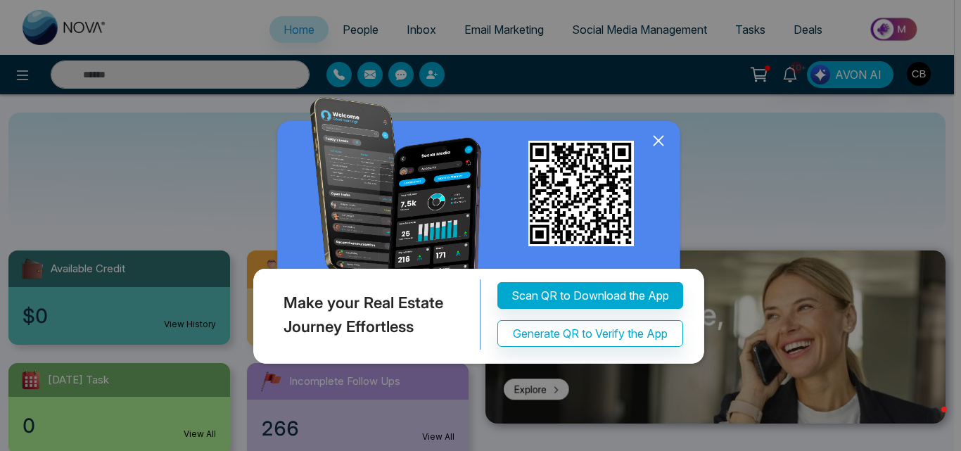 This screenshot has width=961, height=451. Describe the element at coordinates (581, 193) in the screenshot. I see `img: qr_for_download_app.png` at that location.